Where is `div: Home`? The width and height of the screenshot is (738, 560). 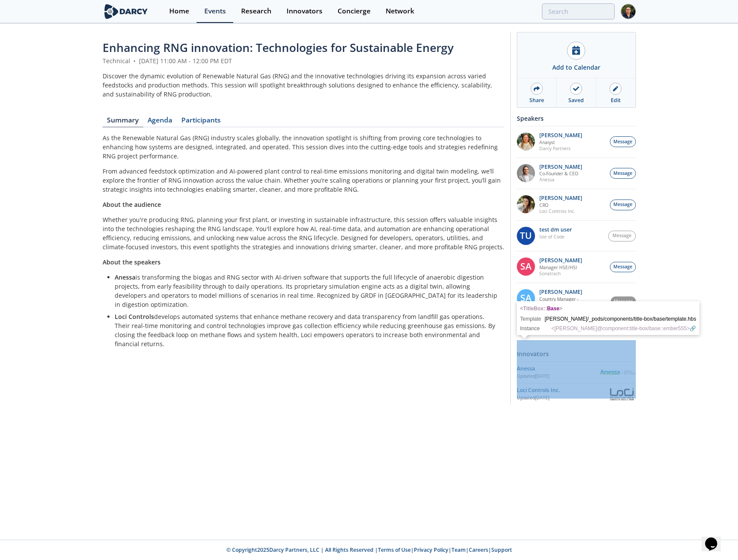 div: Home is located at coordinates (179, 11).